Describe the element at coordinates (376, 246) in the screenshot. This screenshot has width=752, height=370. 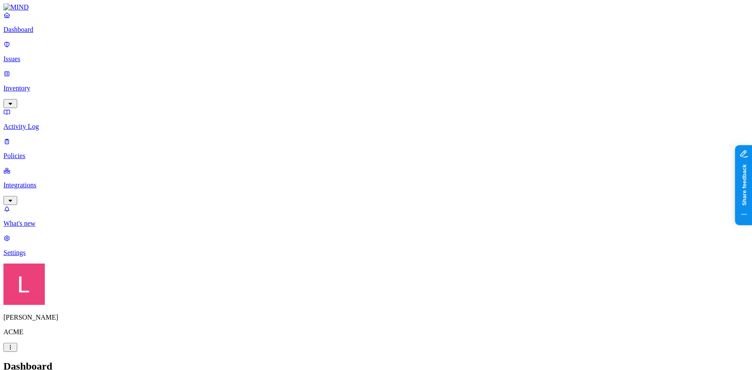
I see `a: Settings` at that location.